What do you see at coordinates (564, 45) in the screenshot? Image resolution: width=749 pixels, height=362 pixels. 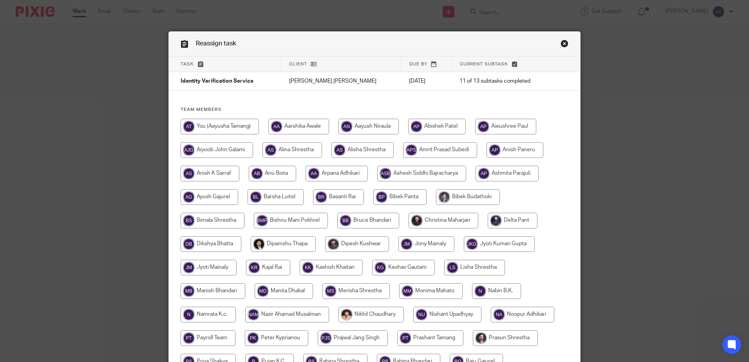 I see `a: Close this dialog window` at bounding box center [564, 45].